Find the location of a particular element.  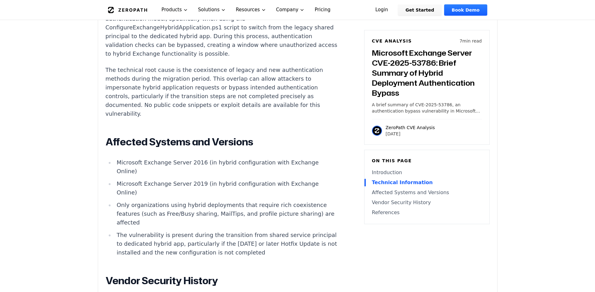

p: ZeroPath CVE Analysis is located at coordinates (410, 127).